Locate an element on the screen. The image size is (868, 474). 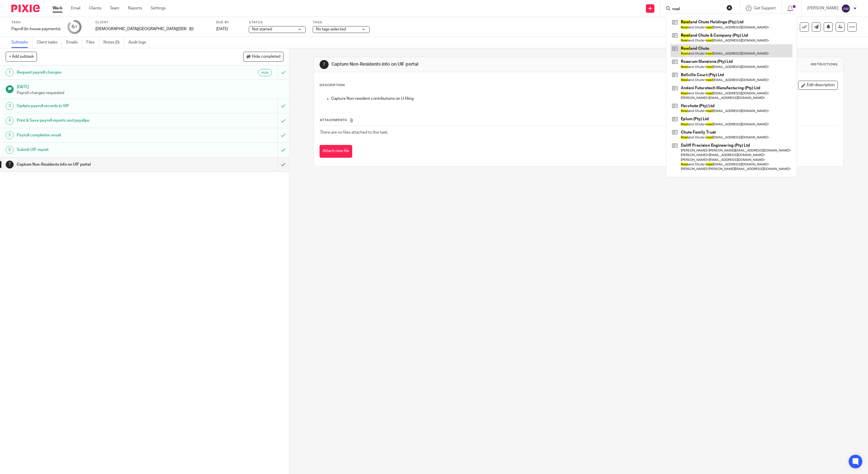
a: Subtasks is located at coordinates (22, 42).